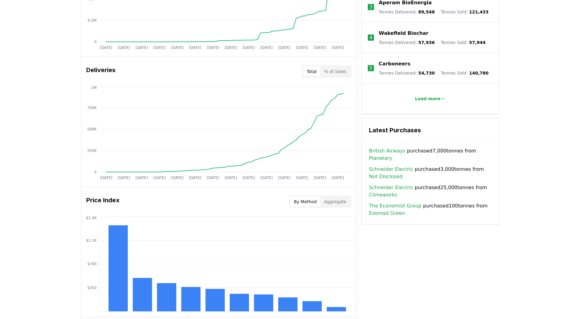 This screenshot has height=319, width=580. Describe the element at coordinates (395, 206) in the screenshot. I see `a: The Economist Group` at that location.